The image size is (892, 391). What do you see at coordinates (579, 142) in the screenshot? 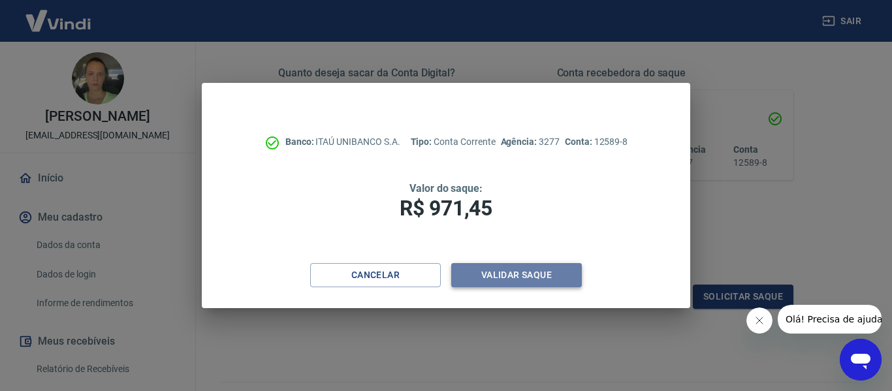
I see `span: Conta:` at bounding box center [579, 142].